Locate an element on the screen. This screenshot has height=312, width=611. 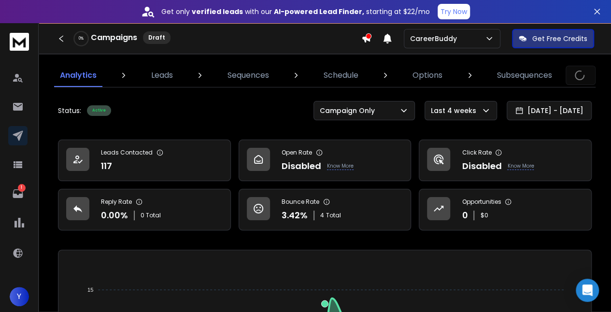
p: Try Now is located at coordinates (453, 12).